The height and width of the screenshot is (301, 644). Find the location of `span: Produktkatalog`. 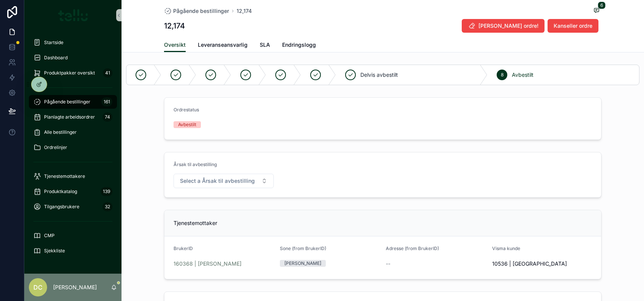

span: Produktkatalog is located at coordinates (60, 191).